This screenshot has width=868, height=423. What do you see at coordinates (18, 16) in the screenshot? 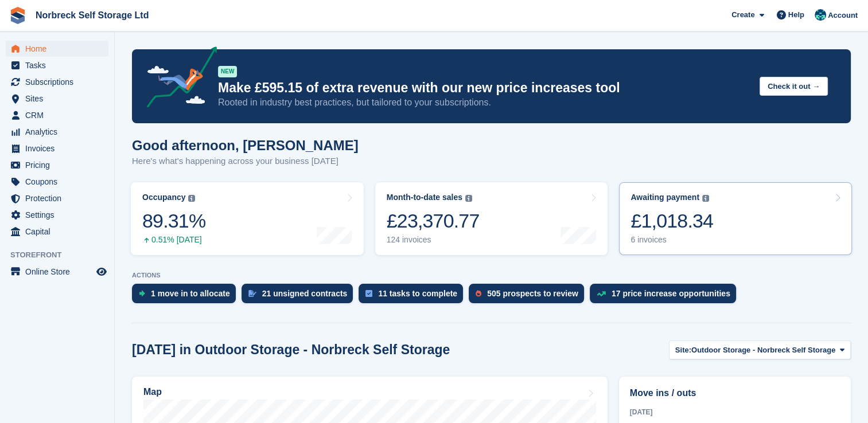
I see `img: stora-icon-8386f47178a22dfd0bd8f6a31ec36ba5ce8667c1dd55bd0f319d3a0aa187defe.svg` at bounding box center [18, 16].